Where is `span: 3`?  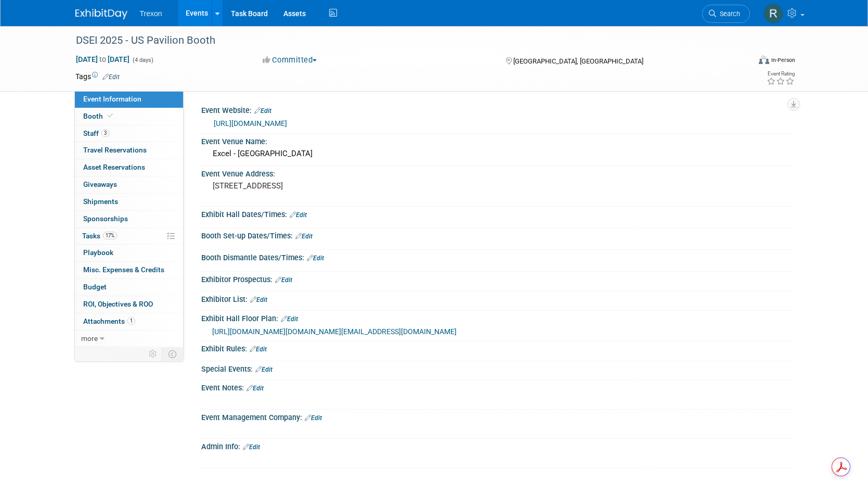 span: 3 is located at coordinates (105, 132).